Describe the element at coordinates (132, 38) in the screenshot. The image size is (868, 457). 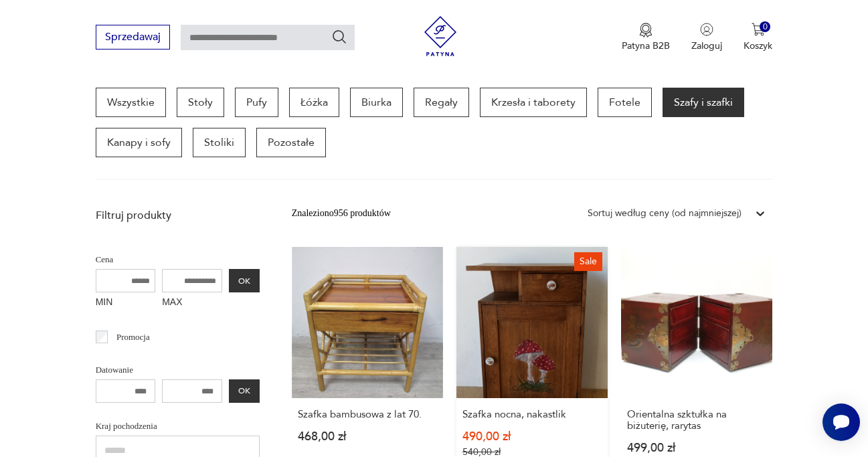
I see `a: Sprzedawaj` at that location.